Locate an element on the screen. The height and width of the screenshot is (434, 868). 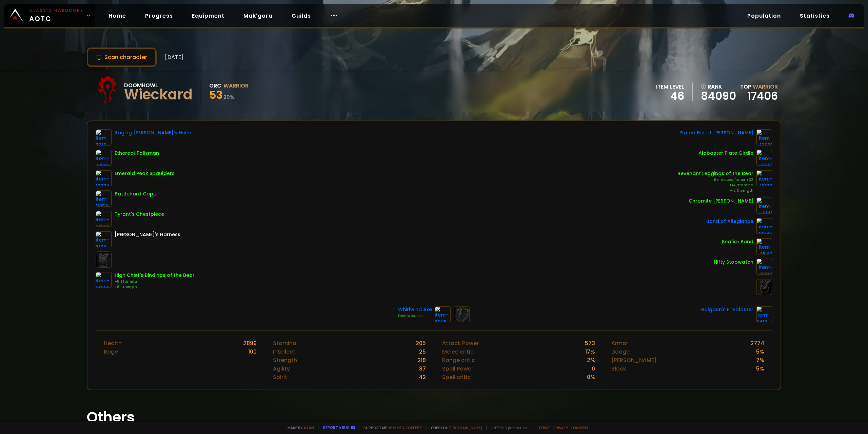
span: Checkout is located at coordinates (455, 428).